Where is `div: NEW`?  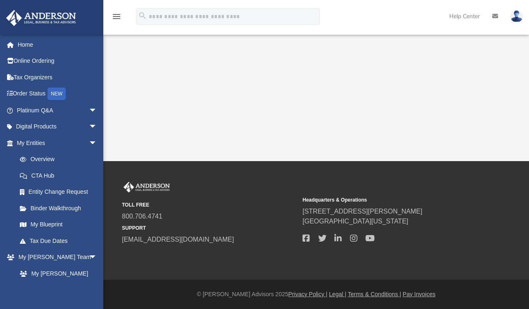 div: NEW is located at coordinates (57, 94).